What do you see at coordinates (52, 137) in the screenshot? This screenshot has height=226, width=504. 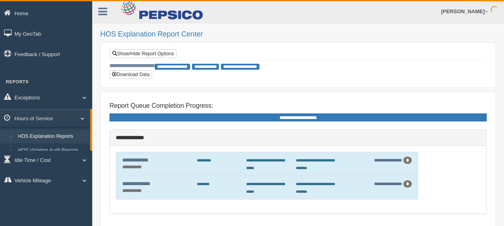 I see `a: HOS Explanation Reports` at bounding box center [52, 137].